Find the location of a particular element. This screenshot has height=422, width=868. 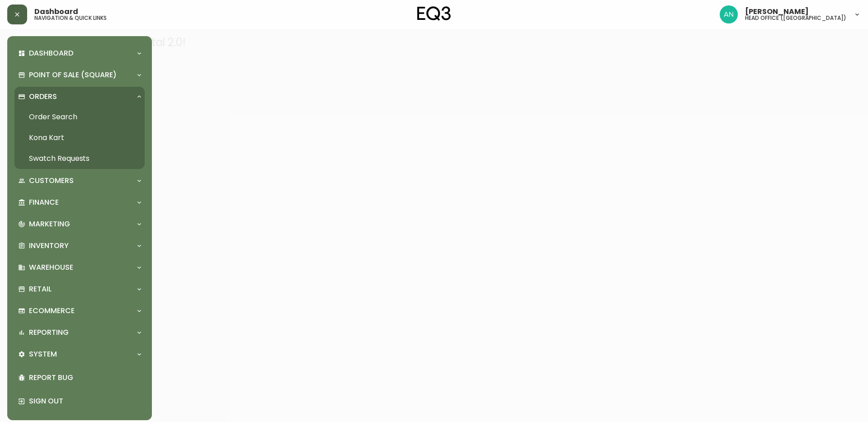

img: logo is located at coordinates (434, 14).